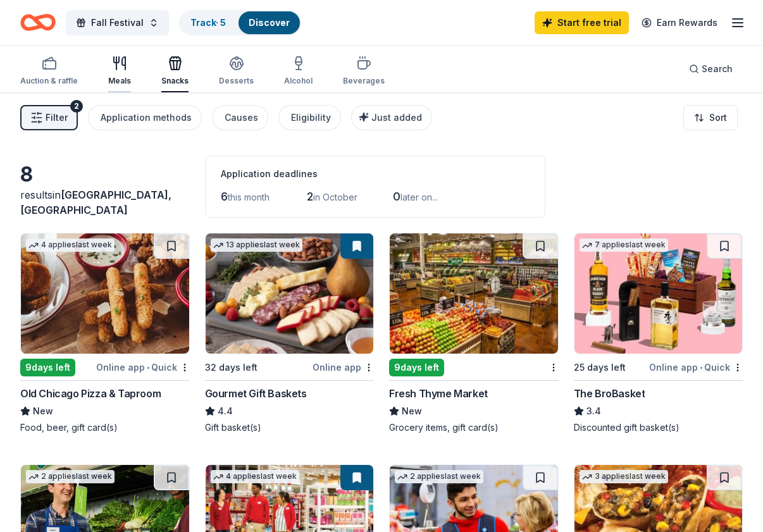 This screenshot has width=763, height=532. I want to click on span: in, so click(95, 203).